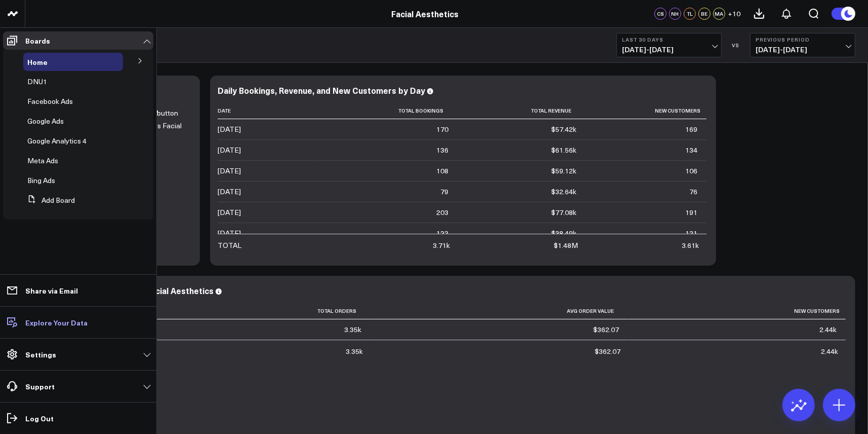 The width and height of the screenshot is (868, 434). What do you see at coordinates (40, 386) in the screenshot?
I see `p: Support` at bounding box center [40, 386].